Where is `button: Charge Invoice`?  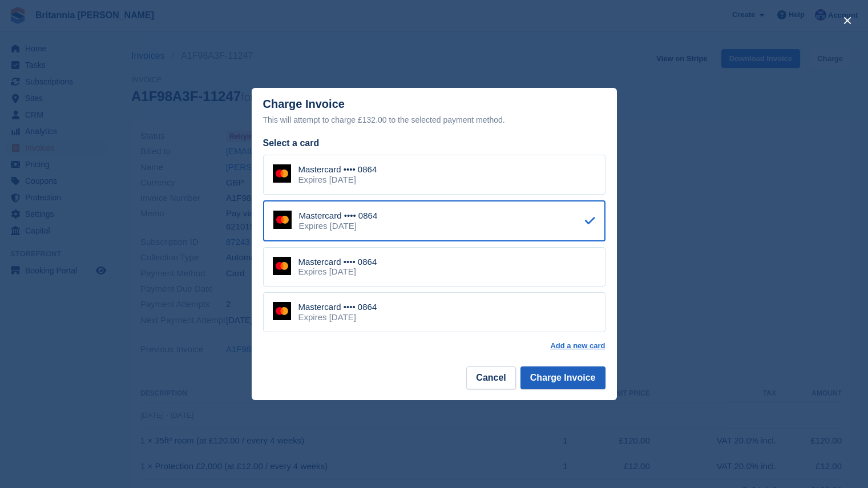
button: Charge Invoice is located at coordinates (563, 378).